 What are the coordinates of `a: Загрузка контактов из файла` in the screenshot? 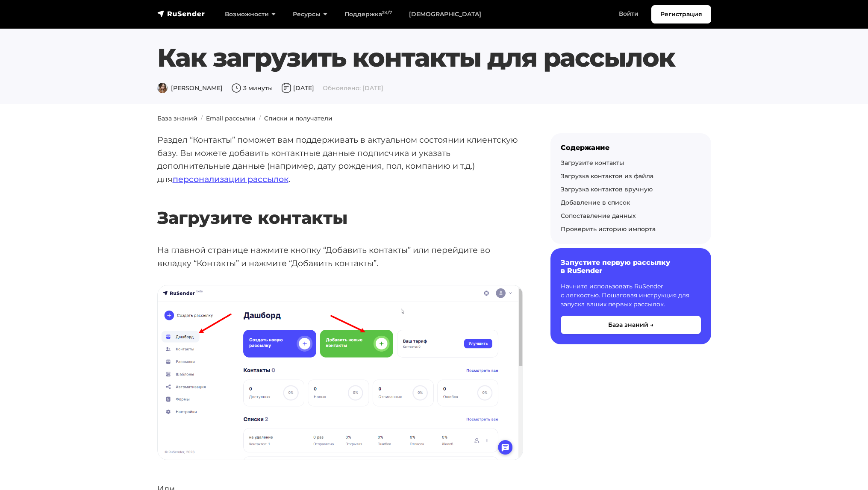 It's located at (607, 176).